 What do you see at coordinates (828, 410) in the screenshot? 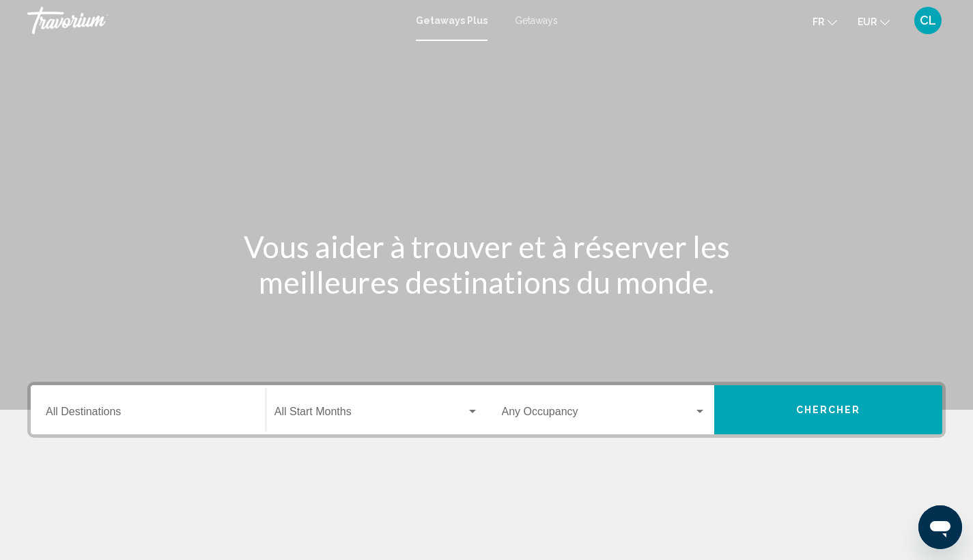
I see `button: Chercher` at bounding box center [828, 410].